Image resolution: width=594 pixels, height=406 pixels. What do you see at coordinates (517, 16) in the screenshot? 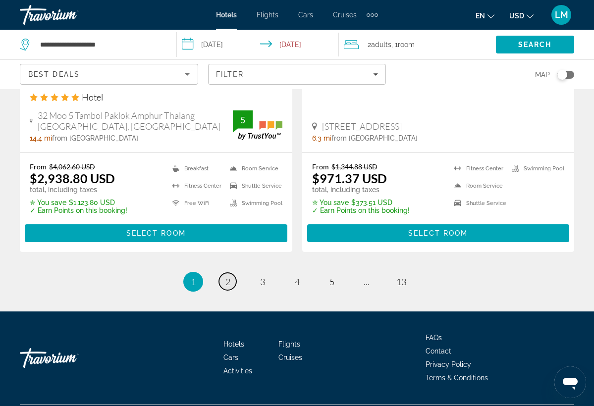
I see `span: USD` at bounding box center [517, 16].